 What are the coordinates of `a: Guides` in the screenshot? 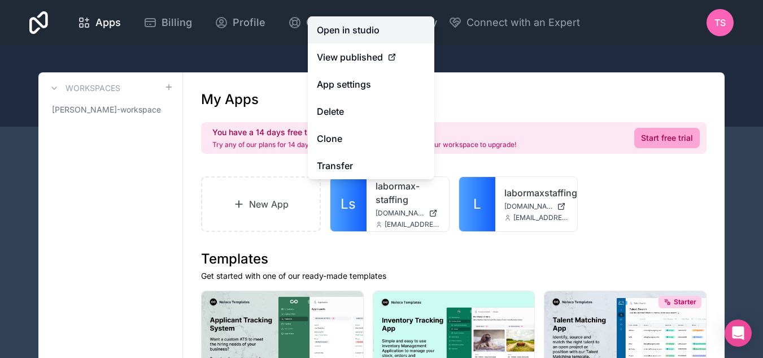 It's located at (314, 23).